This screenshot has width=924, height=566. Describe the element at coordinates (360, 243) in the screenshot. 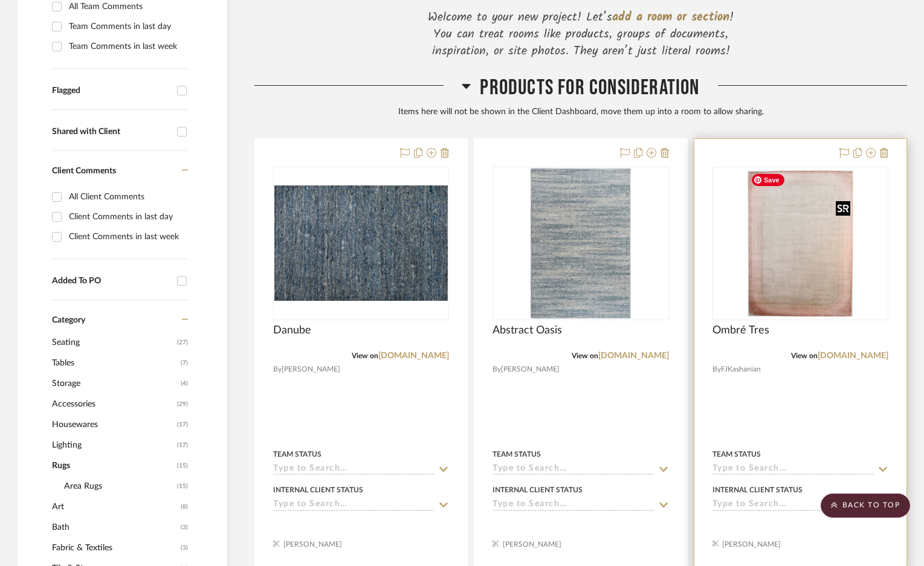

I see `img: Danube` at that location.